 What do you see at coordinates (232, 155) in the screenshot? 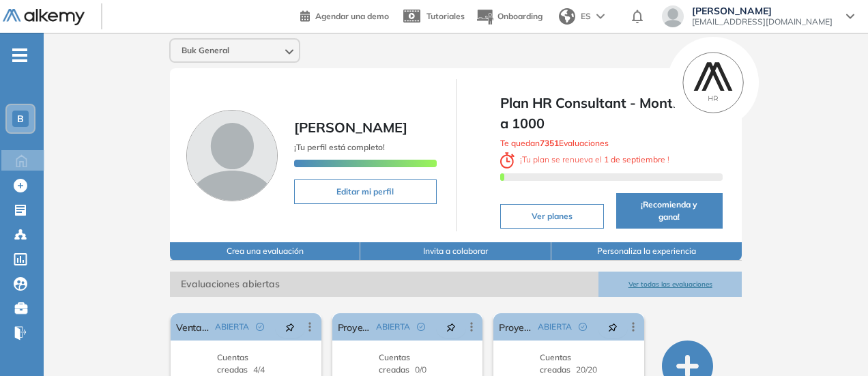
I see `img: Foto de perfil` at bounding box center [232, 155].